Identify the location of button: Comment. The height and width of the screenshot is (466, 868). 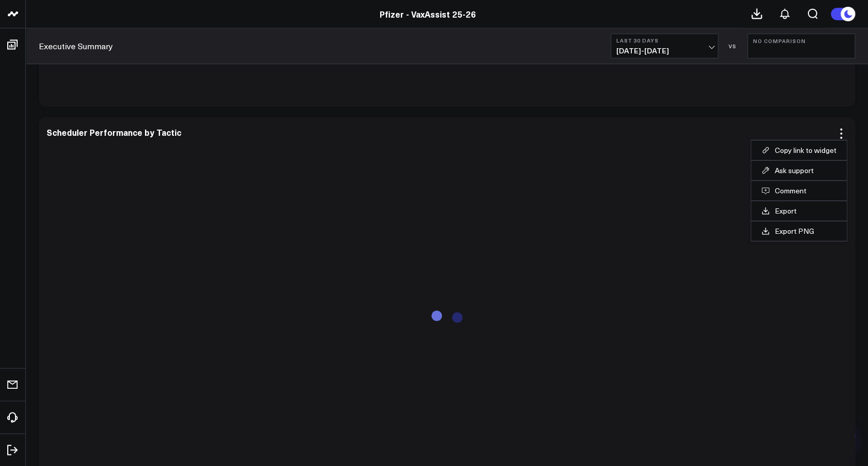
(798, 191).